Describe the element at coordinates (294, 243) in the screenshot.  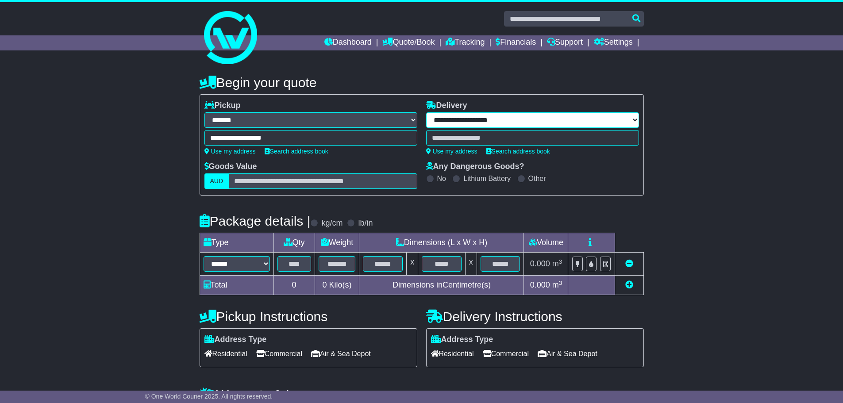
I see `td: Qty` at that location.